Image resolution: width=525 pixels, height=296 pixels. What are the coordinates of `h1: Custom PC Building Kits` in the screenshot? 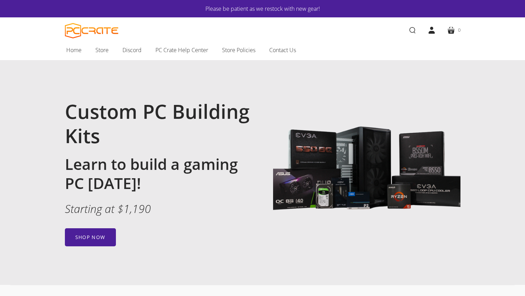 It's located at (159, 123).